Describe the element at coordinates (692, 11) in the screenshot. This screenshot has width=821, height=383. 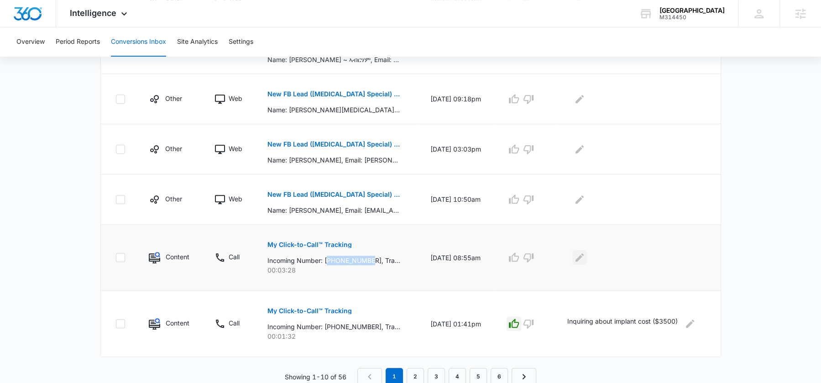
I see `div: account name` at that location.